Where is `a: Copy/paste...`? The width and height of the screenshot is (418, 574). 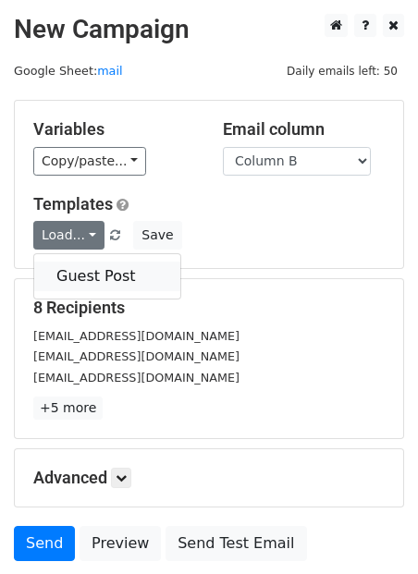
a: Copy/paste... is located at coordinates (90, 161).